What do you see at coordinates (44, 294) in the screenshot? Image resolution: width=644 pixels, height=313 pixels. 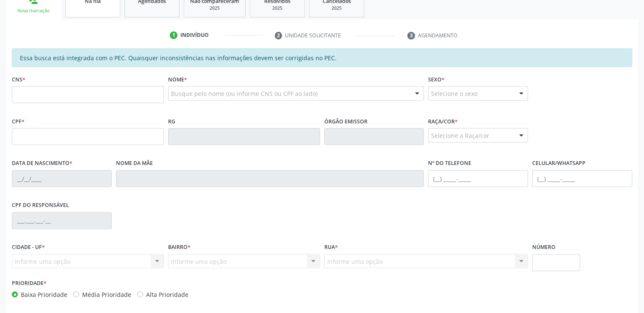 I see `label: Baixa Prioridade` at bounding box center [44, 294].